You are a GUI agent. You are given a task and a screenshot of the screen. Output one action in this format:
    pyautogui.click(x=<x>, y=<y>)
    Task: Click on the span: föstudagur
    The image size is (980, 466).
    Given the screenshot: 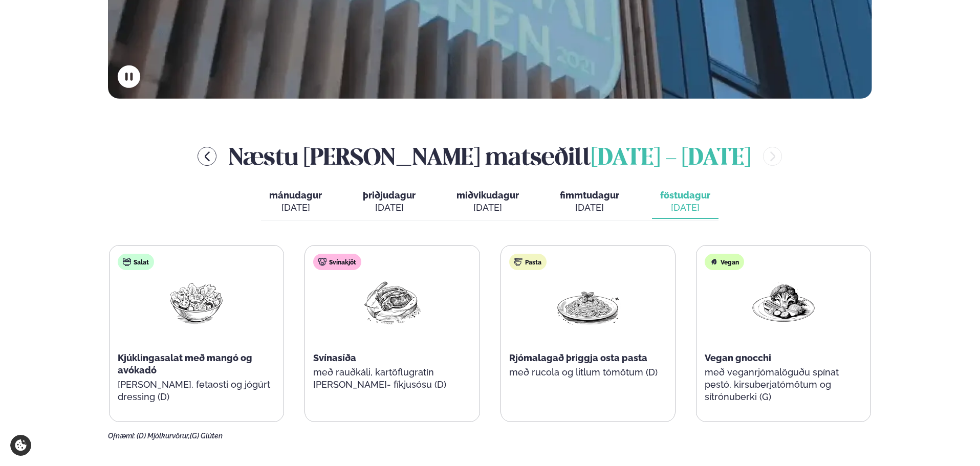 What is the action you would take?
    pyautogui.click(x=685, y=195)
    